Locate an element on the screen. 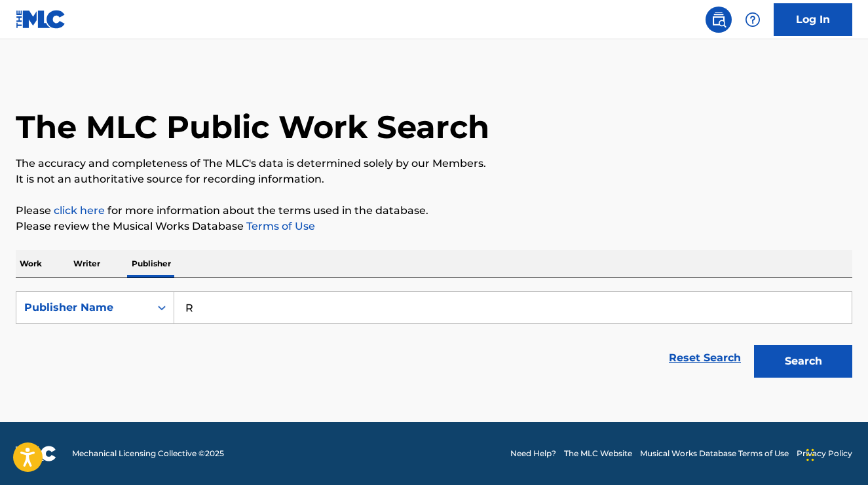  div: Help is located at coordinates (753, 19).